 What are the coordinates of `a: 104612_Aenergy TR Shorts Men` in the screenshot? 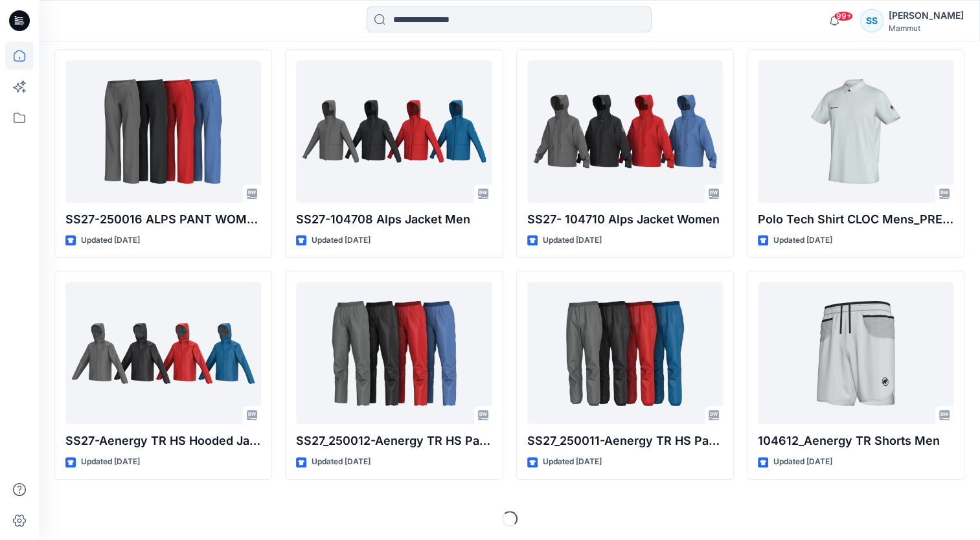 It's located at (855, 353).